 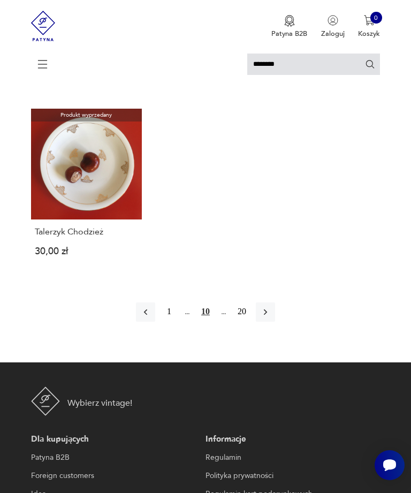 What do you see at coordinates (289, 34) in the screenshot?
I see `p: Patyna B2B` at bounding box center [289, 34].